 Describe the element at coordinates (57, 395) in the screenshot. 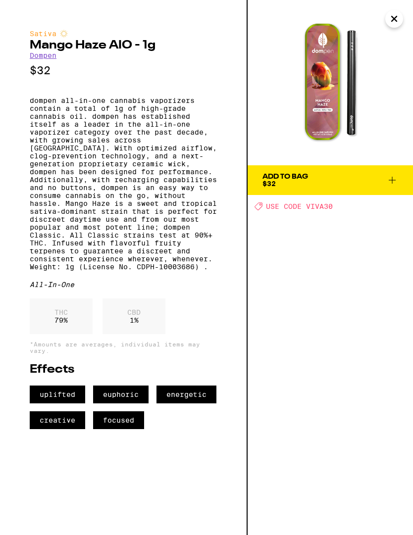

I see `span: uplifted` at that location.